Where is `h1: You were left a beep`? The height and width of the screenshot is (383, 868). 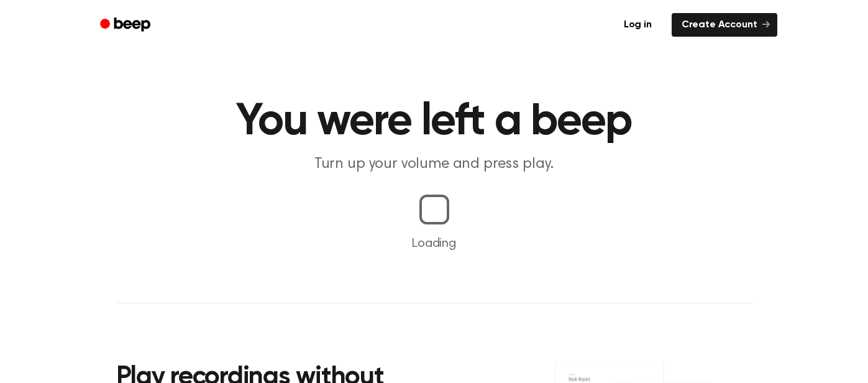
h1: You were left a beep is located at coordinates (434, 122).